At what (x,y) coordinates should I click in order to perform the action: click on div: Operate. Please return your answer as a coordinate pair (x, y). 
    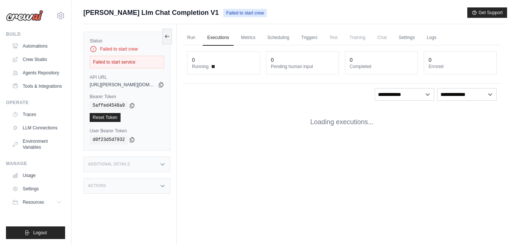
    Looking at the image, I should click on (35, 103).